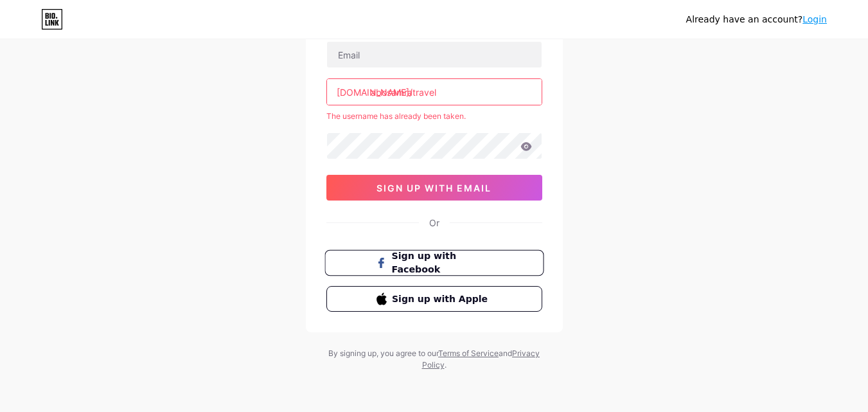 The width and height of the screenshot is (868, 412). Describe the element at coordinates (756, 19) in the screenshot. I see `div: Already have an account?` at that location.